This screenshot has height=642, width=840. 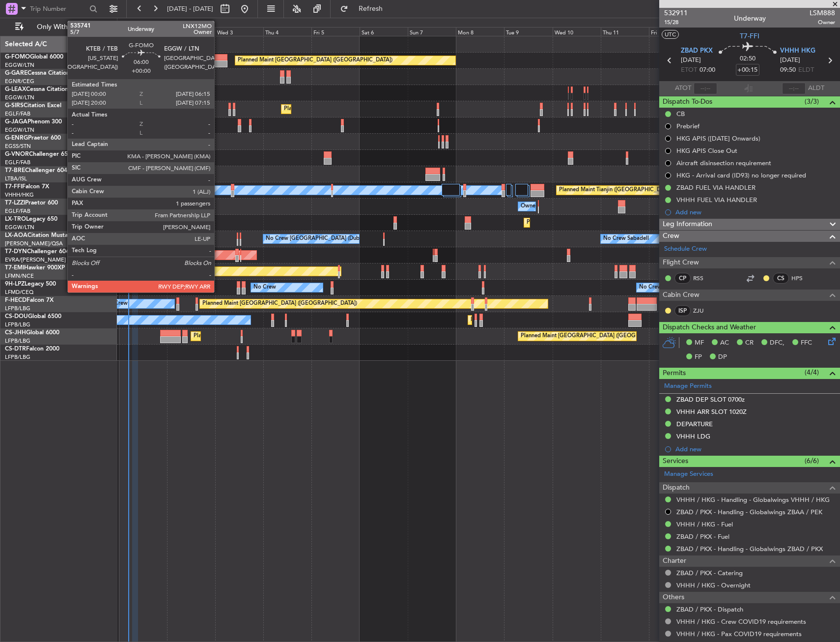 I want to click on a: G-FOMOGlobal 6000, so click(x=34, y=57).